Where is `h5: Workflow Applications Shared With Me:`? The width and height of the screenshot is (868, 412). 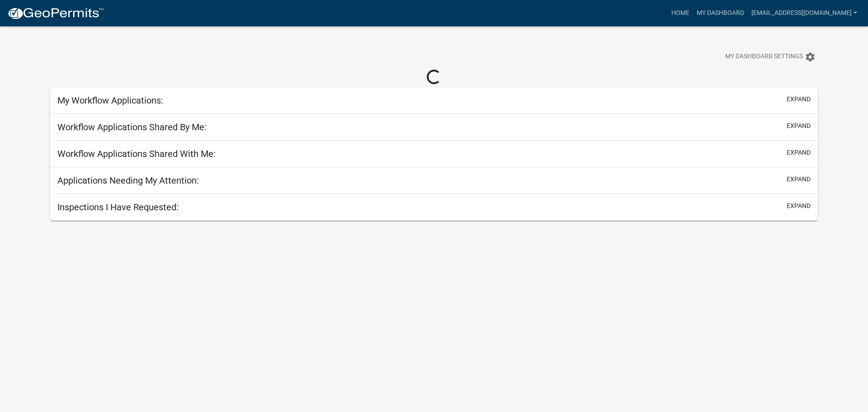 h5: Workflow Applications Shared With Me: is located at coordinates (137, 154).